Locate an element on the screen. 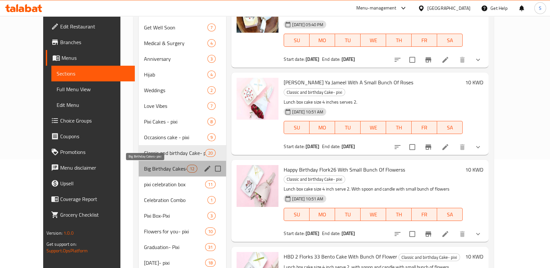  span: Occasions cake - pixi is located at coordinates (176, 137).